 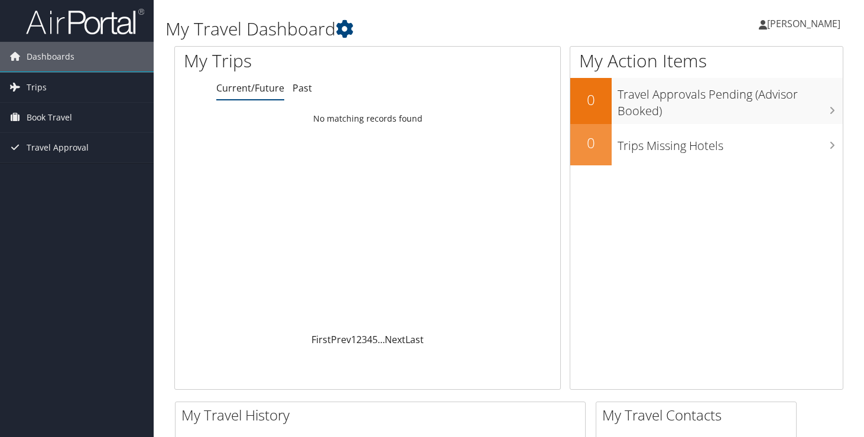 I want to click on a: 2, so click(x=359, y=340).